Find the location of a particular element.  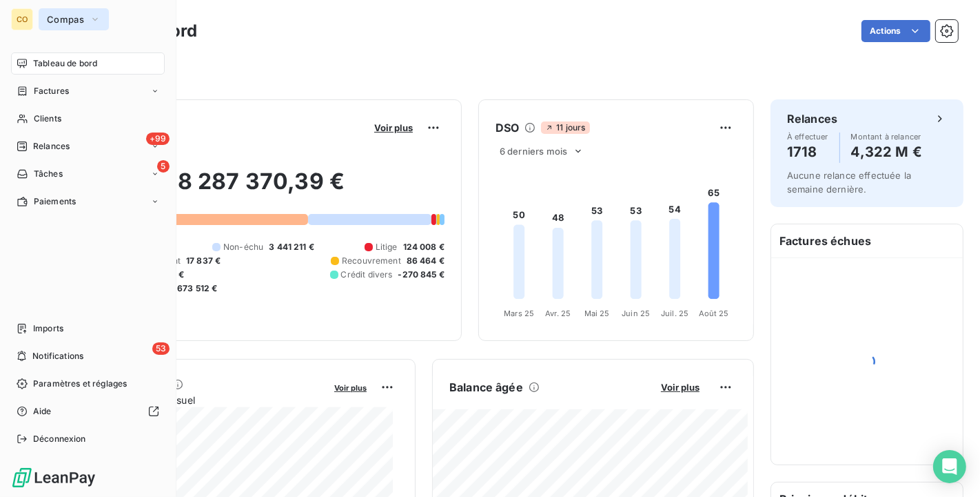

tspan: Juin 25 is located at coordinates (636, 313).